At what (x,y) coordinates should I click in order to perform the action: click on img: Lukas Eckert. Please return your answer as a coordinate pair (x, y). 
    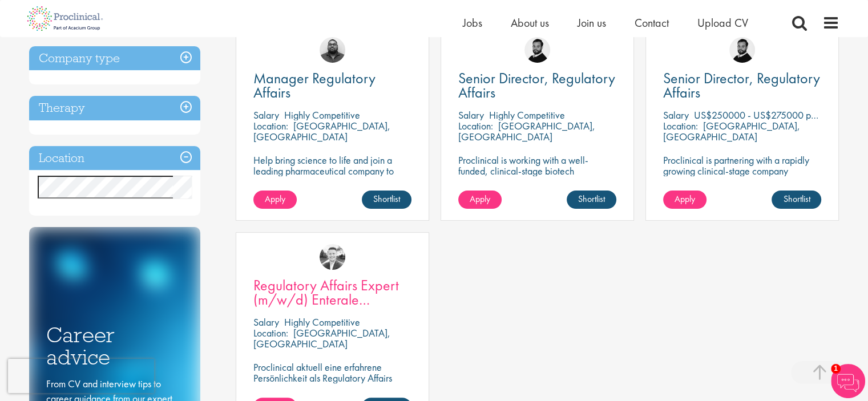
    Looking at the image, I should click on (332, 257).